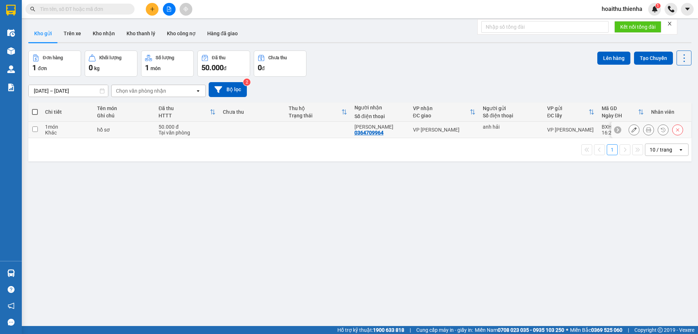  Describe the element at coordinates (371, 330) in the screenshot. I see `span: Hỗ trợ kỹ thuật:` at that location.